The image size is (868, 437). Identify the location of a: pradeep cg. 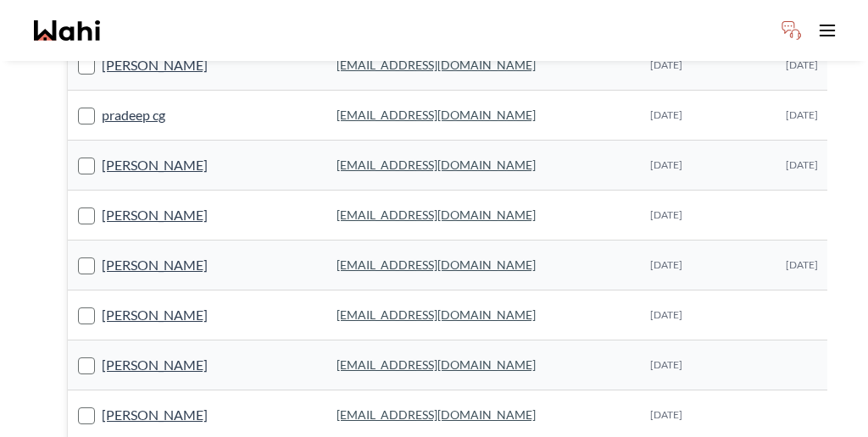
(133, 115).